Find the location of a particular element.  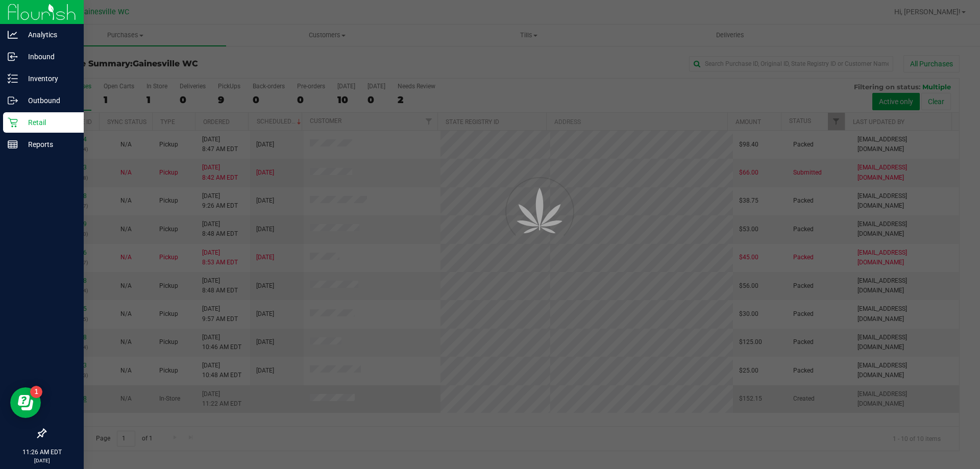

p: Inventory is located at coordinates (48, 79).